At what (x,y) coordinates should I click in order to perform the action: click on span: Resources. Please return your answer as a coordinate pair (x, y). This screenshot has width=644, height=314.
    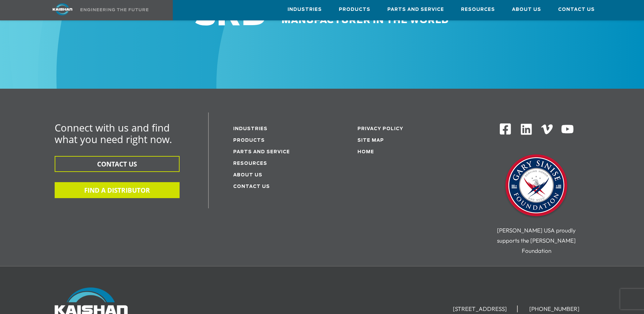
    Looking at the image, I should click on (478, 10).